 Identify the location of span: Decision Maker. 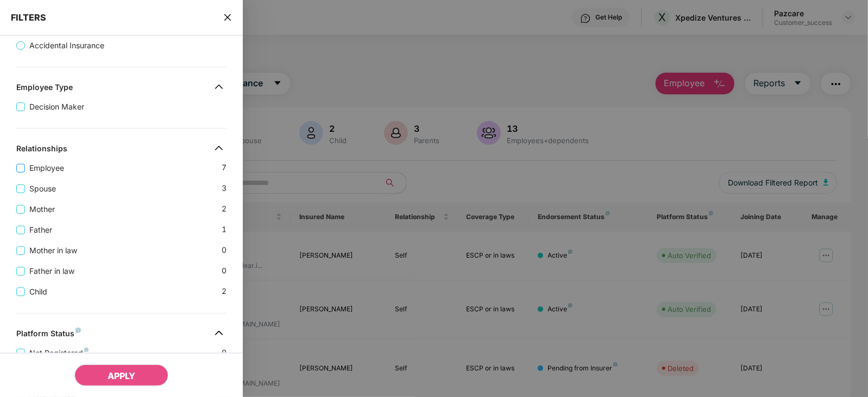
(57, 107).